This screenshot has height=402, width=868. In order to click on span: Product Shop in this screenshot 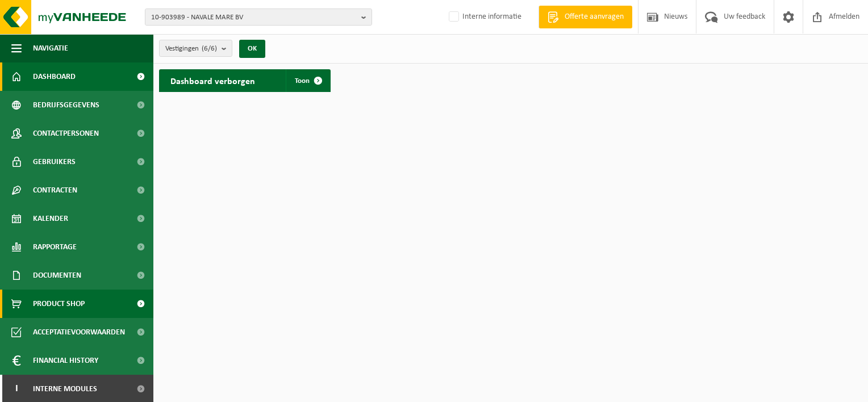, I will do `click(58, 304)`.